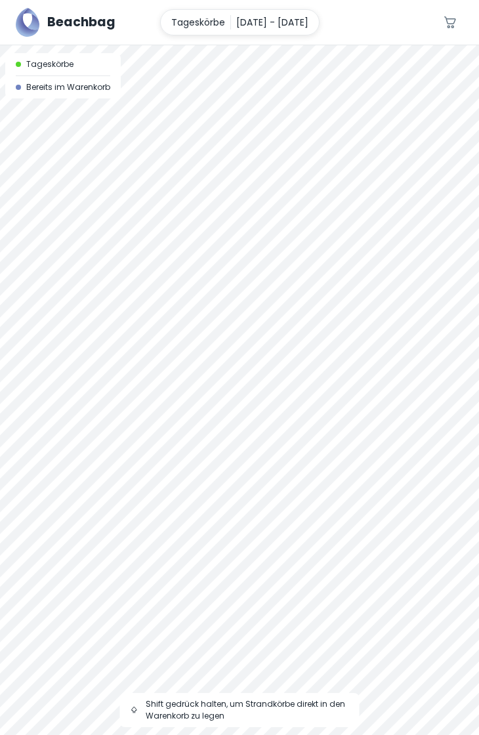 This screenshot has height=735, width=479. Describe the element at coordinates (81, 22) in the screenshot. I see `h5: Beachbag` at that location.